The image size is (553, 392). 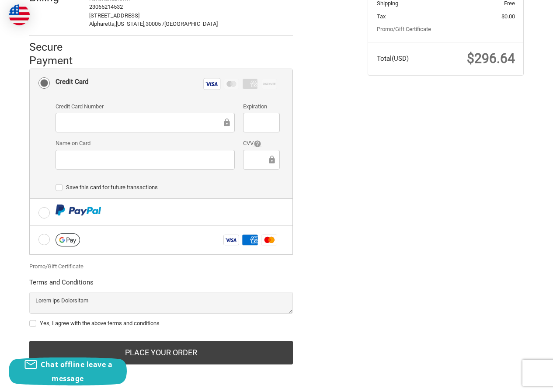 What do you see at coordinates (68, 240) in the screenshot?
I see `img: Google Pay icon` at bounding box center [68, 240].